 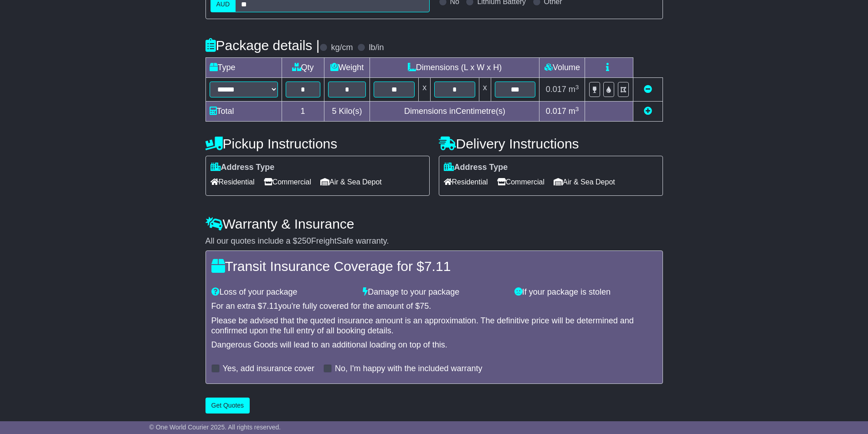 What do you see at coordinates (648, 89) in the screenshot?
I see `a: Remove this item` at bounding box center [648, 89].